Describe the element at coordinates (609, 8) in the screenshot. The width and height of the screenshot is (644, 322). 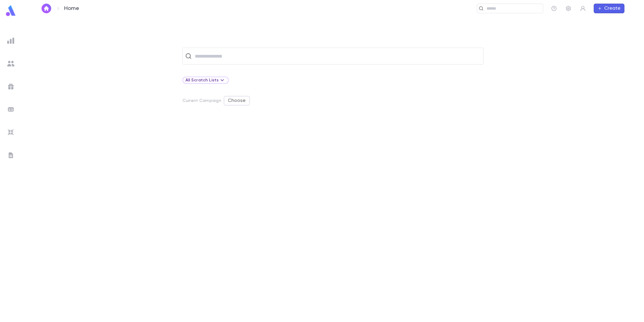
I see `button: Create` at that location.